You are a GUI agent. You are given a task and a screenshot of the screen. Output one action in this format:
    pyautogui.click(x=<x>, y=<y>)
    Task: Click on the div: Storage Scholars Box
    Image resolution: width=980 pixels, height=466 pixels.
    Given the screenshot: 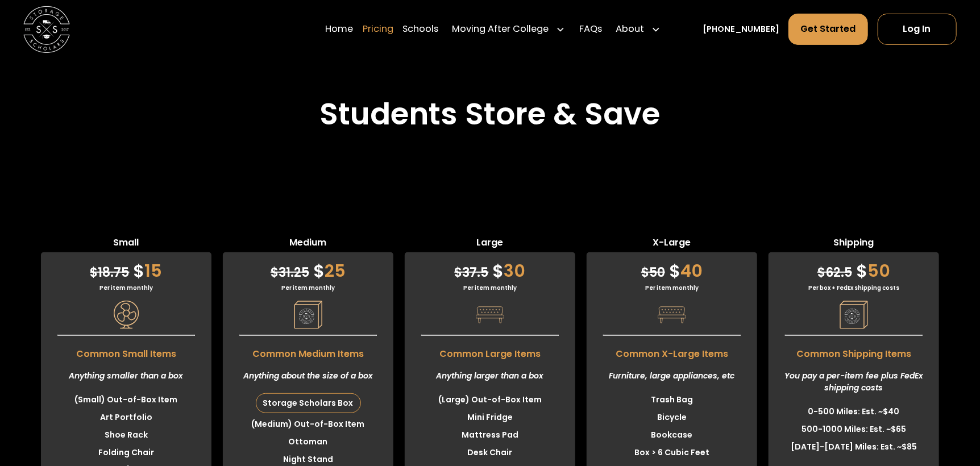 What is the action you would take?
    pyautogui.click(x=308, y=403)
    